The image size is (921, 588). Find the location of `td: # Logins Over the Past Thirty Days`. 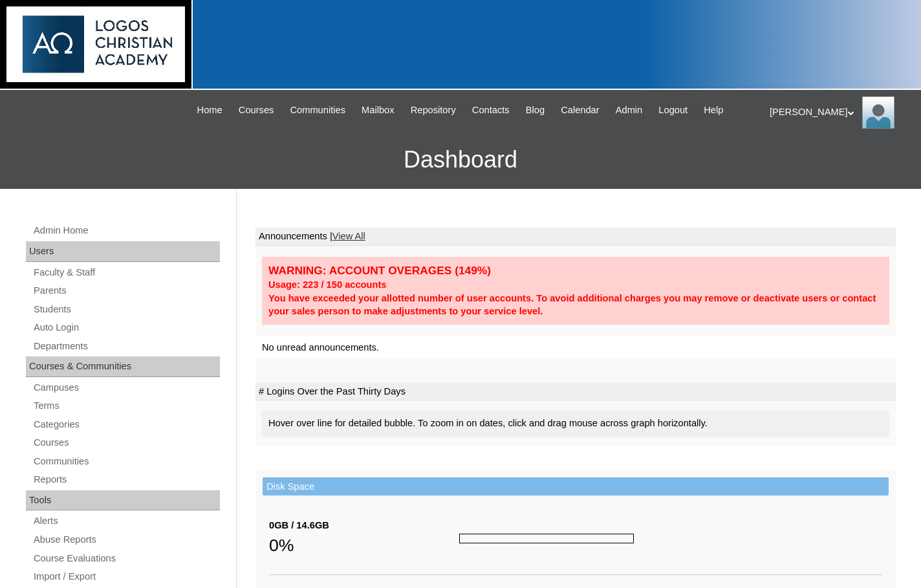

td: # Logins Over the Past Thirty Days is located at coordinates (576, 392).